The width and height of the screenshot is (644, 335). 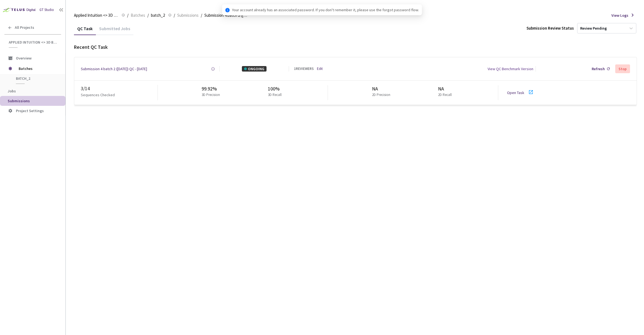 What do you see at coordinates (355, 47) in the screenshot?
I see `div: Recent QC Task` at bounding box center [355, 47].